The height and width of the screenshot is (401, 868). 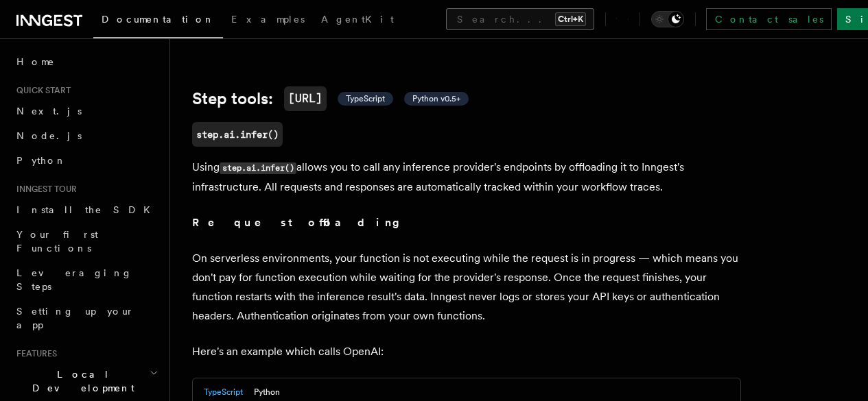 I want to click on a: Examples, so click(x=268, y=20).